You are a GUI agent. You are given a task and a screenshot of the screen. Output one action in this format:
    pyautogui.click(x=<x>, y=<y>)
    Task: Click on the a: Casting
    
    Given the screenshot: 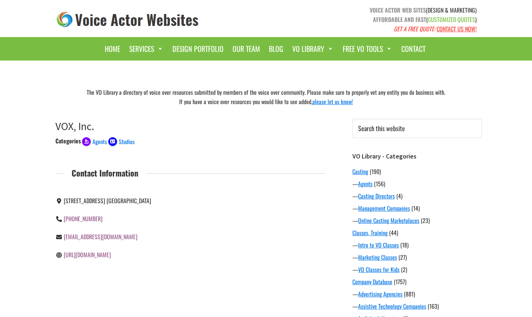 What is the action you would take?
    pyautogui.click(x=360, y=171)
    